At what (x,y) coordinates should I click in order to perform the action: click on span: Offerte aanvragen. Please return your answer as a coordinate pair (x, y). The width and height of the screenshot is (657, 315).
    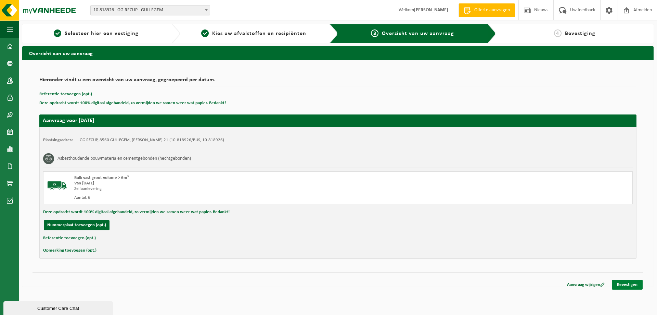
    Looking at the image, I should click on (492, 10).